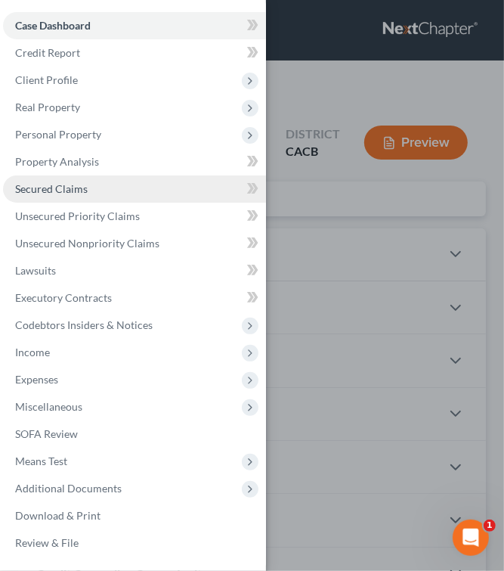 Image resolution: width=504 pixels, height=571 pixels. Describe the element at coordinates (64, 297) in the screenshot. I see `span: Executory Contracts` at that location.